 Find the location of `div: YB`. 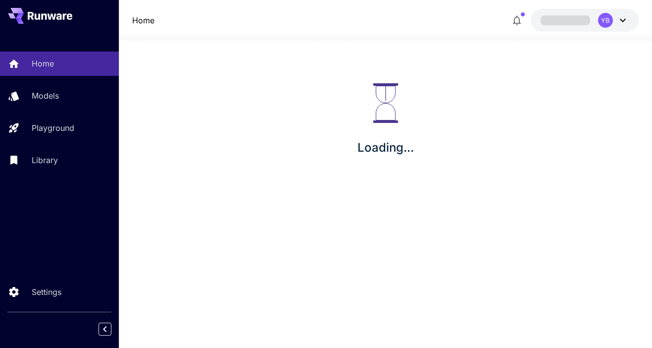

div: YB is located at coordinates (606, 20).